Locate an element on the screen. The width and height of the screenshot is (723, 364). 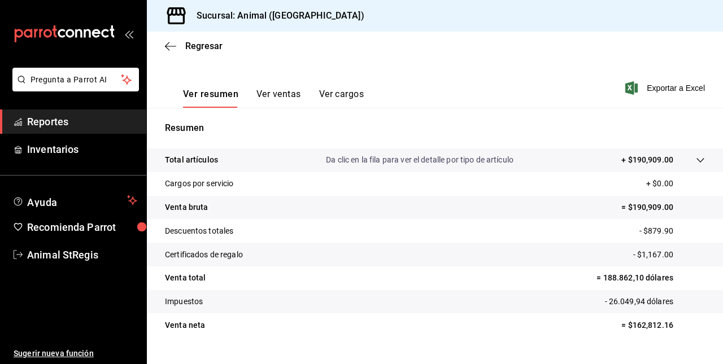
p: Venta total is located at coordinates (185, 278).